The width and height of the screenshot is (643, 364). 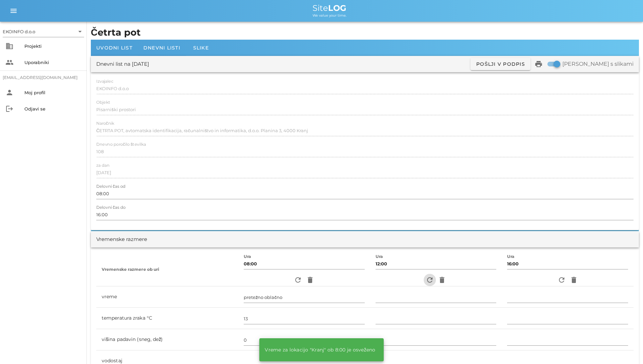 I want to click on span: Site, so click(x=330, y=8).